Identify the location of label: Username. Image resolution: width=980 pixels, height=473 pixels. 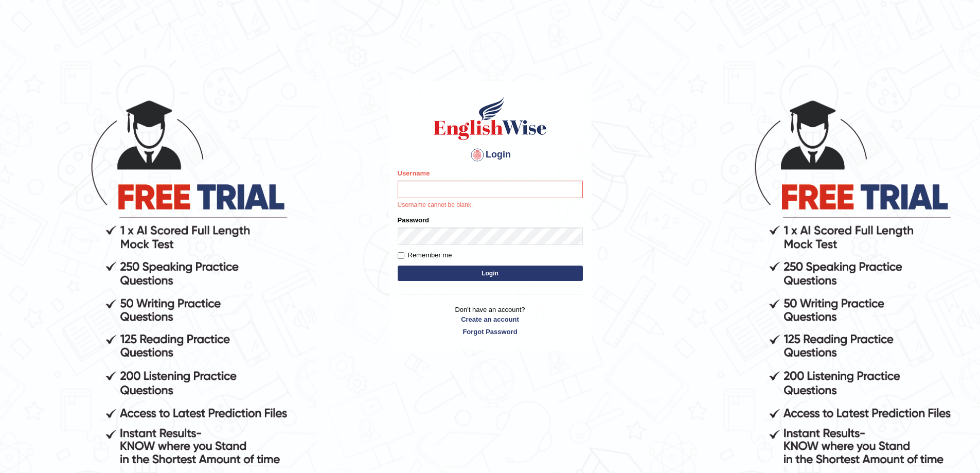
(414, 173).